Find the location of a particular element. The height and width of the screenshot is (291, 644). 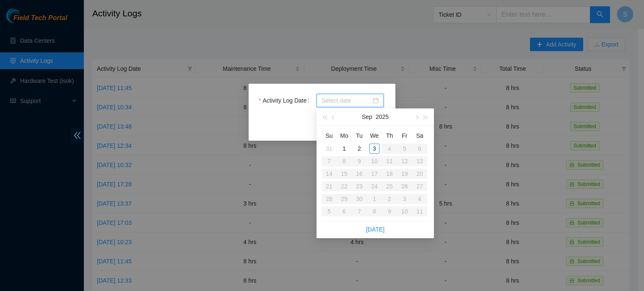

div: 31 is located at coordinates (329, 148).